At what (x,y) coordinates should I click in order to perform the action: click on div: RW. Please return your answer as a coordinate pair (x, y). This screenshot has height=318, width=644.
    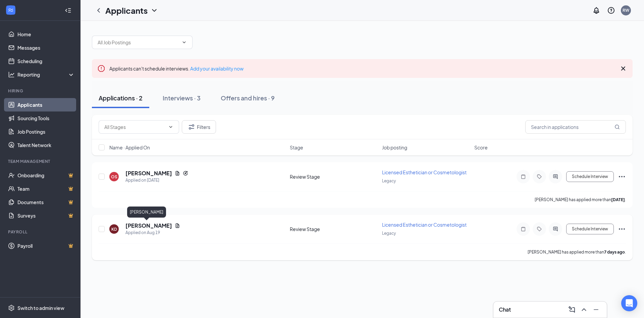
    Looking at the image, I should click on (626, 10).